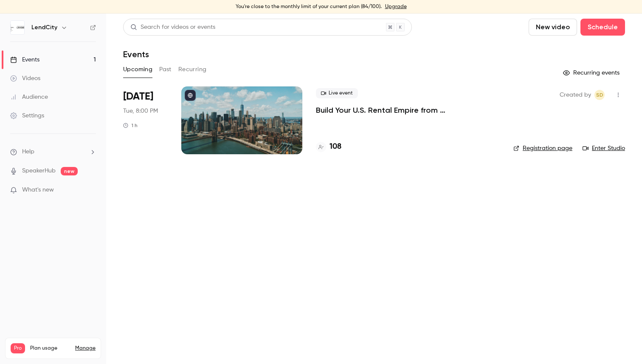 The height and width of the screenshot is (364, 642). What do you see at coordinates (25, 60) in the screenshot?
I see `div: Events` at bounding box center [25, 60].